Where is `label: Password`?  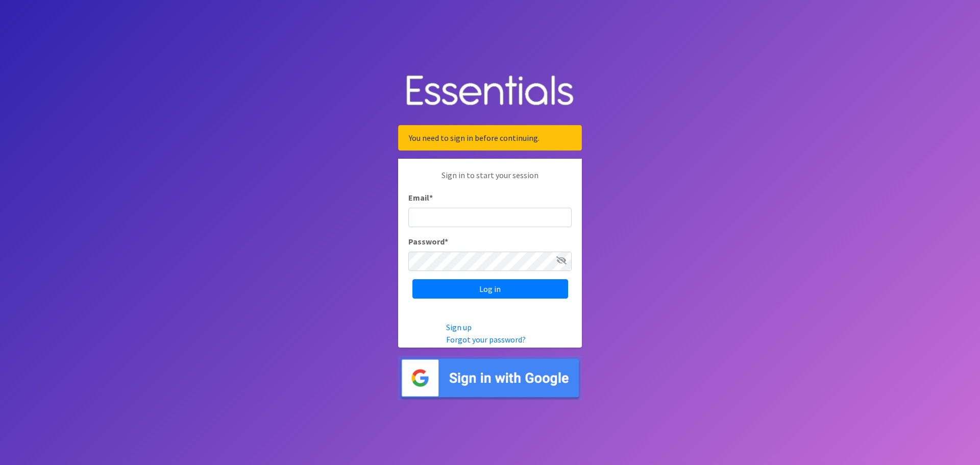 label: Password is located at coordinates (428, 241).